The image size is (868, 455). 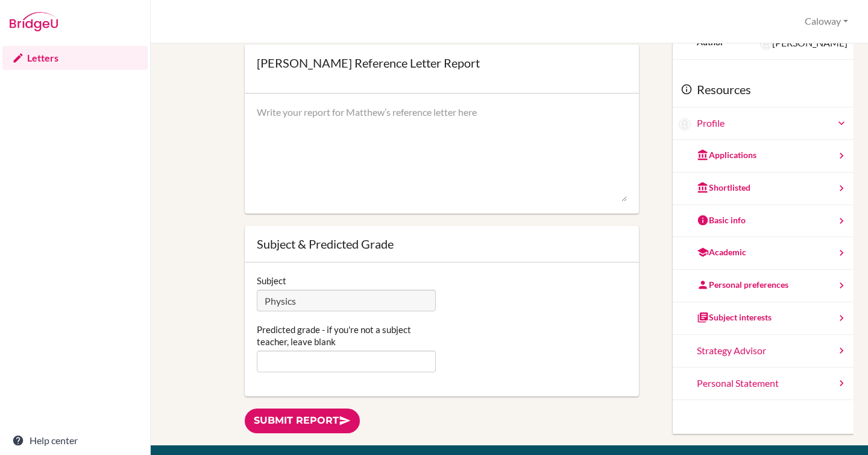 I want to click on div: Personal preferences, so click(x=743, y=285).